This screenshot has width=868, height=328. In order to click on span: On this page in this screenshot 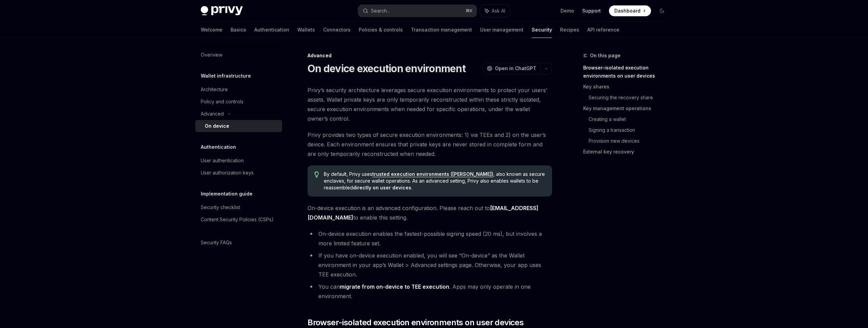, I will do `click(605, 56)`.